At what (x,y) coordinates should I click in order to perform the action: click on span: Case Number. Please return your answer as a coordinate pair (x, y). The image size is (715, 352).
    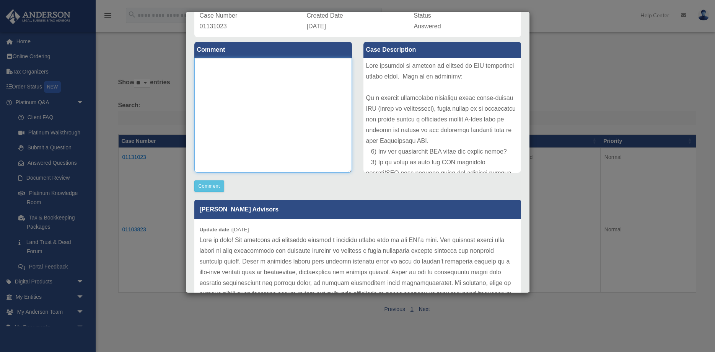
    Looking at the image, I should click on (218, 15).